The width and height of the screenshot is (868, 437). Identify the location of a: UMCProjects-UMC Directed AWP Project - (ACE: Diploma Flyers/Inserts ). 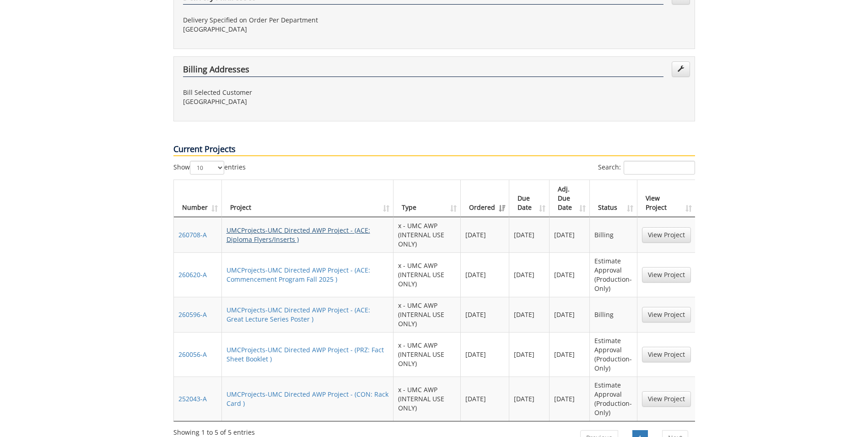
(299, 234).